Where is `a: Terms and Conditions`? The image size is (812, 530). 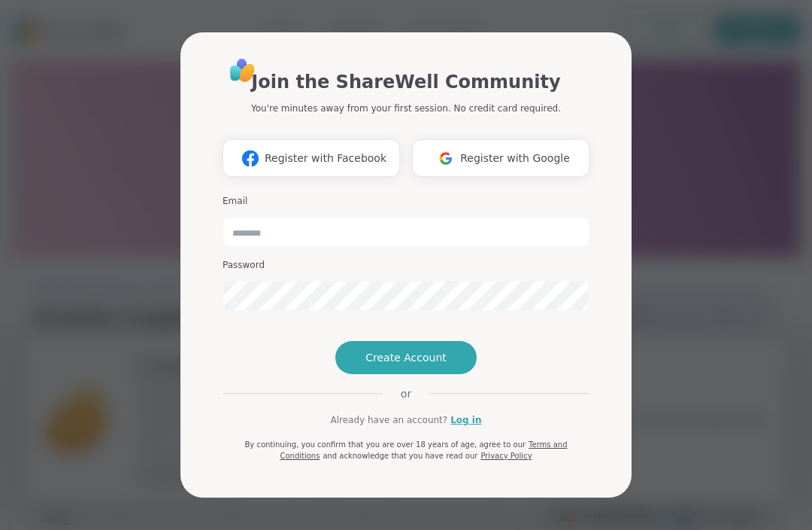 a: Terms and Conditions is located at coordinates (423, 450).